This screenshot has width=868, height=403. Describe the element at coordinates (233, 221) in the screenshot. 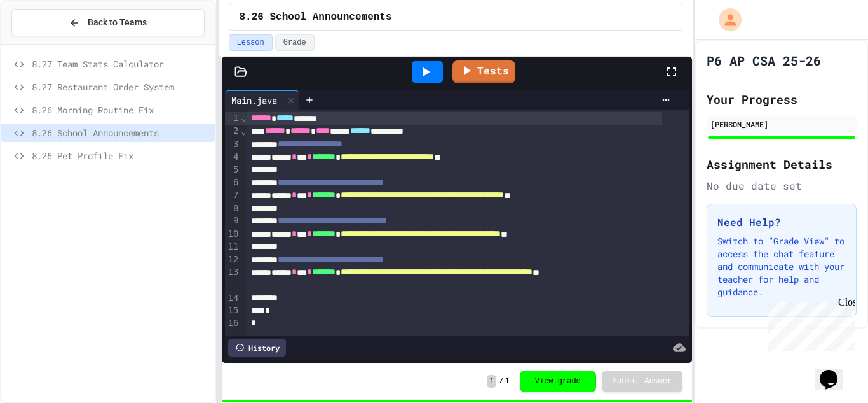

I see `div: 9` at that location.